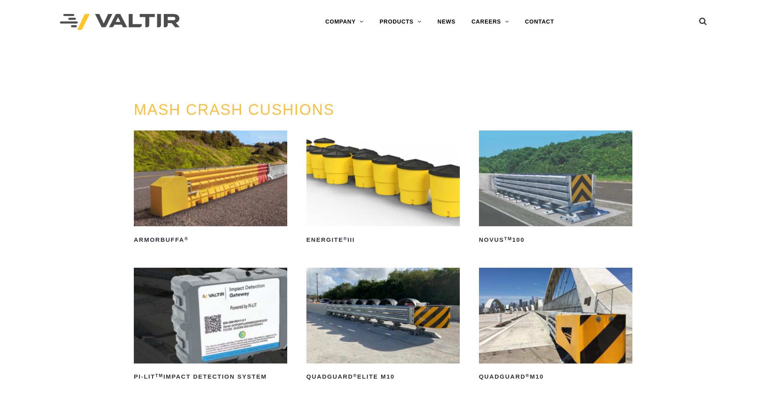  Describe the element at coordinates (555, 326) in the screenshot. I see `a: QuadGuard®M10` at that location.